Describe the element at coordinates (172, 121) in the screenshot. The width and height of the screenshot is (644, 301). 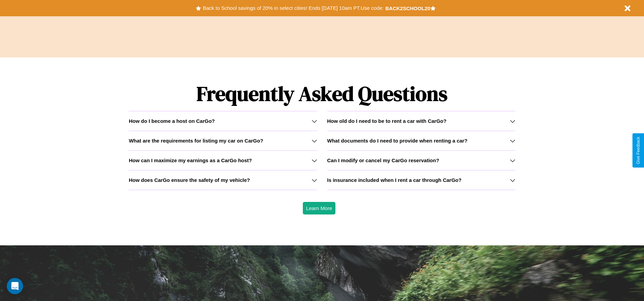
I see `h3: How do I become a host on CarGo?` at that location.